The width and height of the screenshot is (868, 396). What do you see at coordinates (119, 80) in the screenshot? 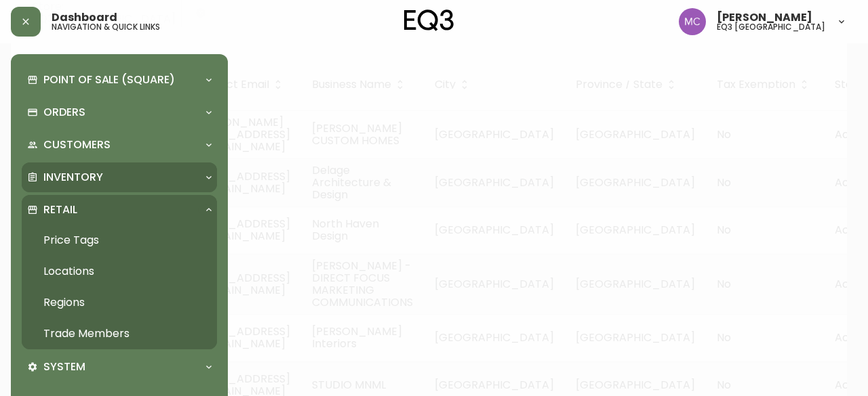
I see `div: Point of Sale (Square)` at bounding box center [119, 80].